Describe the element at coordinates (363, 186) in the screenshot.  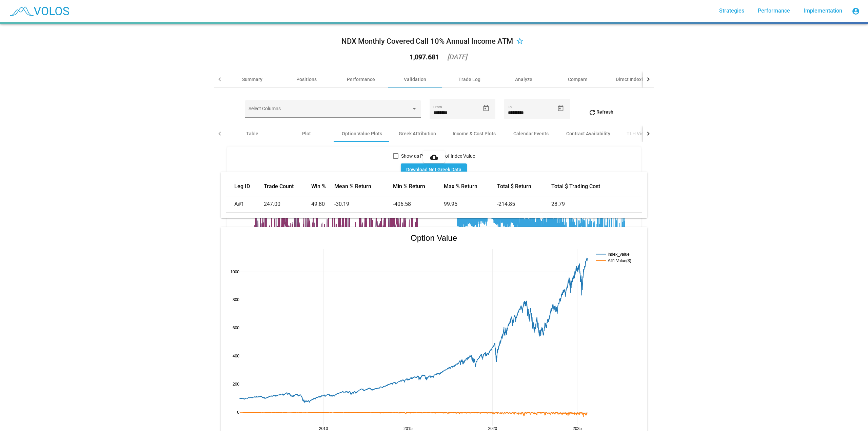
I see `th: Mean % Return` at that location.